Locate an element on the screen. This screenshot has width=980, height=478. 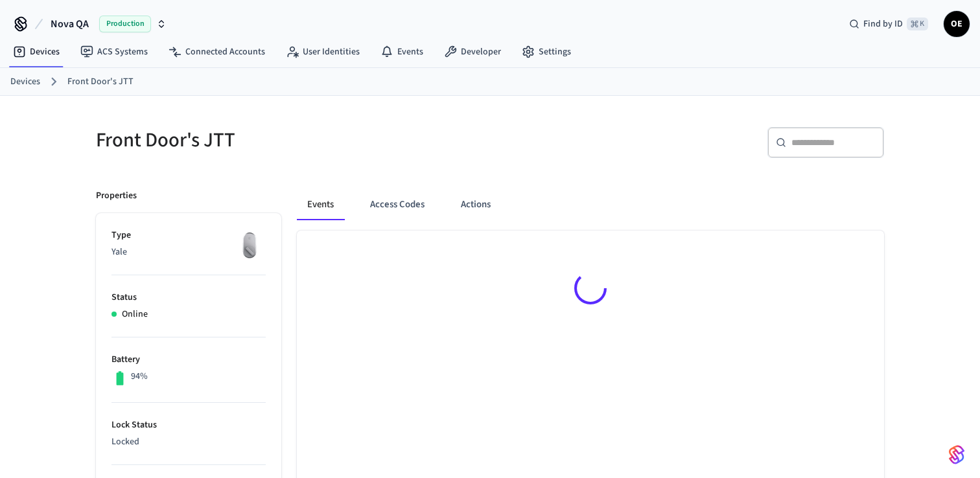
span: Find by ID is located at coordinates (882, 24).